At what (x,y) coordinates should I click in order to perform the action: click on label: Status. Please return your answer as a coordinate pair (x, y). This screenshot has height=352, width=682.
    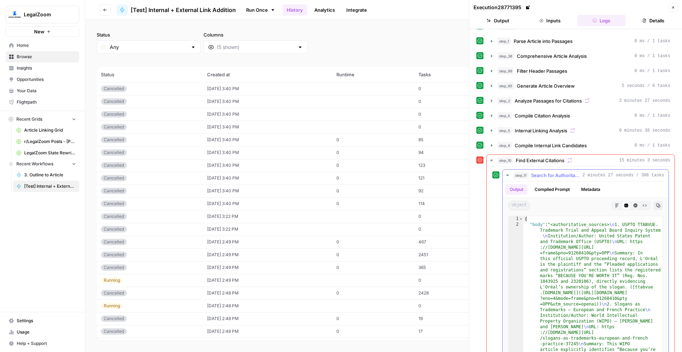
    Looking at the image, I should click on (149, 35).